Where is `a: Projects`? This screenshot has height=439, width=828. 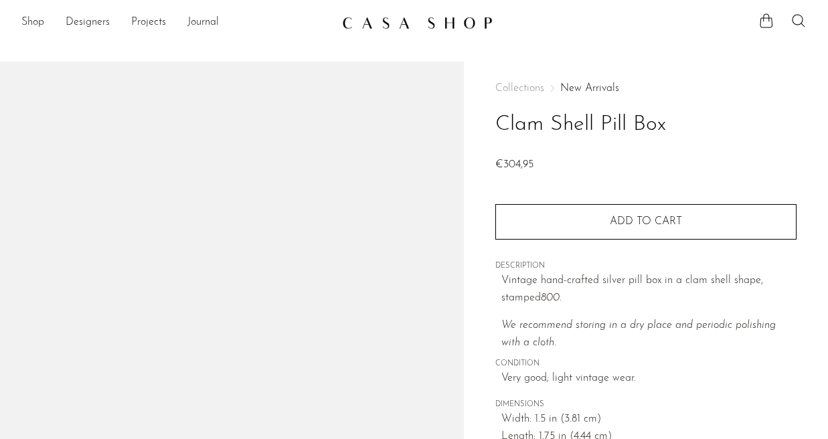
a: Projects is located at coordinates (149, 23).